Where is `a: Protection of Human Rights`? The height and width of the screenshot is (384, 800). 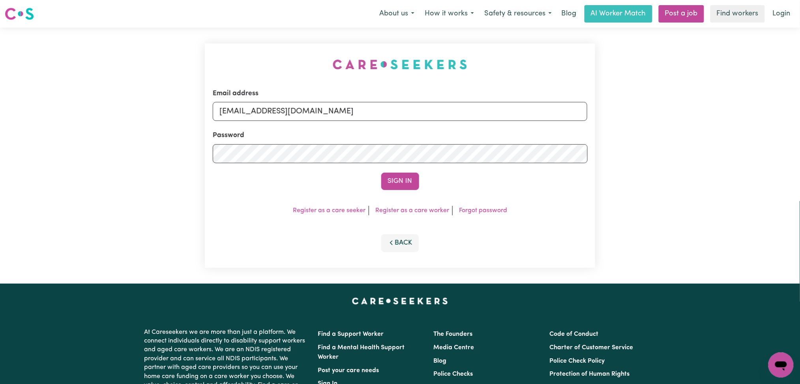
a: Protection of Human Rights is located at coordinates (589, 374).